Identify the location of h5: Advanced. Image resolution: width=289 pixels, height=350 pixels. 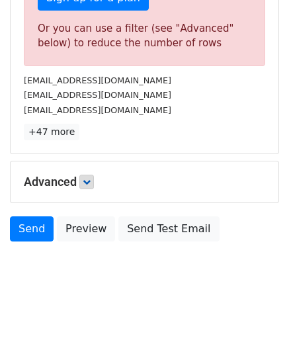
(144, 182).